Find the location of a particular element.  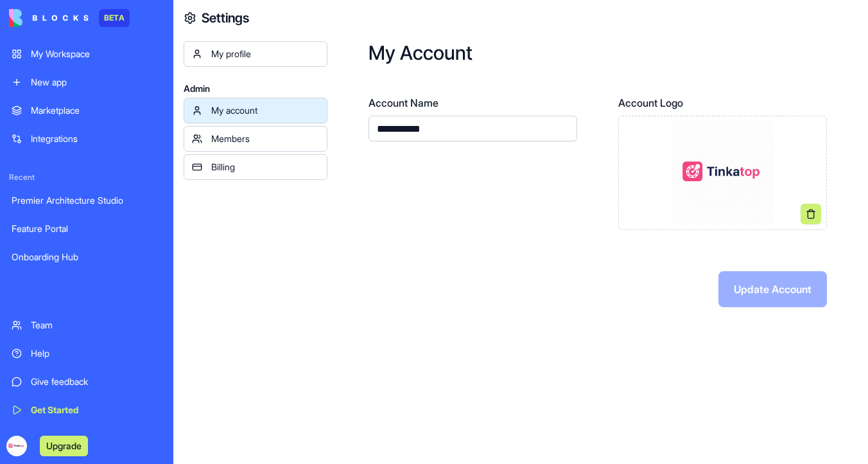

img: Tinkatop_fycgeq.png is located at coordinates (17, 446).